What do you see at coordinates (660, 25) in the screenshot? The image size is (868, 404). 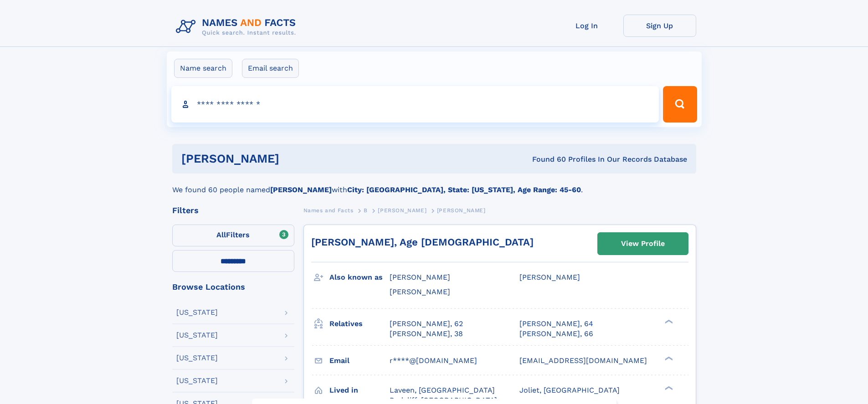 I see `a: Sign Up` at bounding box center [660, 25].